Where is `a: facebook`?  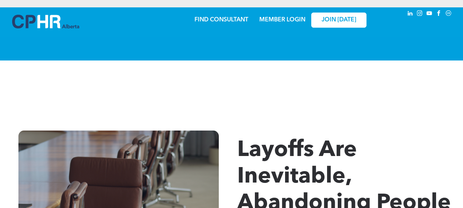
a: facebook is located at coordinates (439, 14).